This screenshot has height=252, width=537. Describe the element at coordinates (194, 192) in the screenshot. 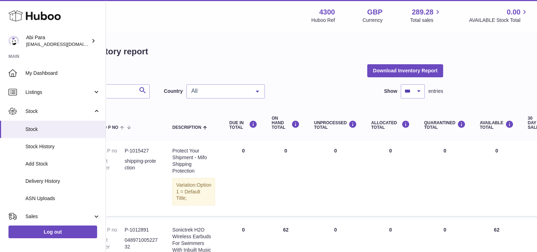

I see `div: Variation:` at that location.